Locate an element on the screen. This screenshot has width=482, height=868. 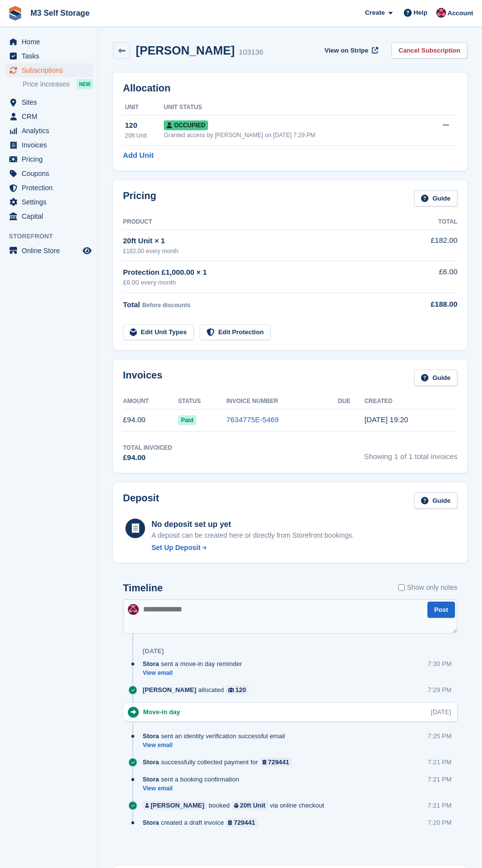
div: successfully collected payment for is located at coordinates (219, 762).